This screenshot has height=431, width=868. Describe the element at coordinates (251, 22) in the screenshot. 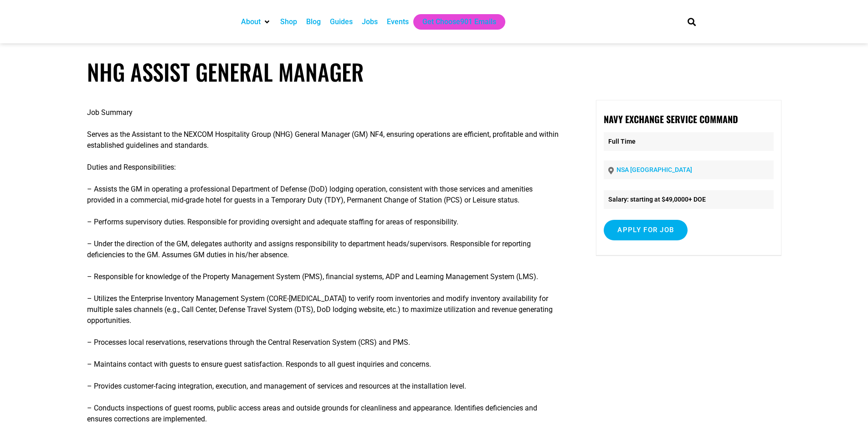

I see `a: About` at that location.